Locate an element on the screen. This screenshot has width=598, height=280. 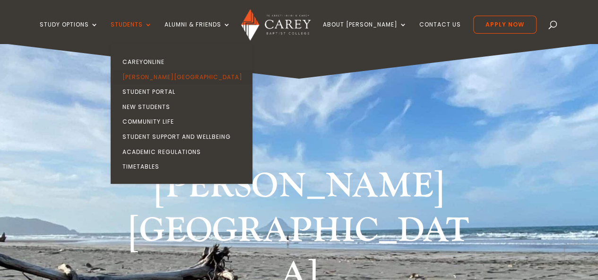
a: Students is located at coordinates (132, 32).